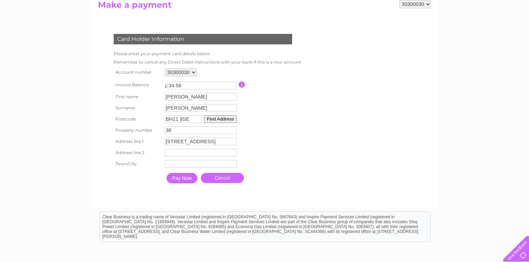  What do you see at coordinates (412, 32) in the screenshot?
I see `a: Water` at bounding box center [412, 32].